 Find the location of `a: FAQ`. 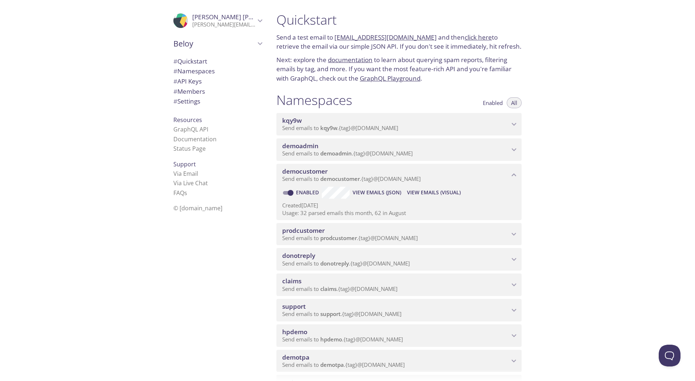

a: FAQ is located at coordinates (180, 193).